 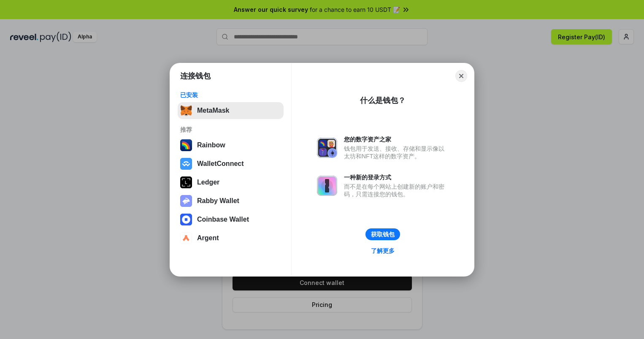 I want to click on div: 了解更多, so click(x=383, y=251).